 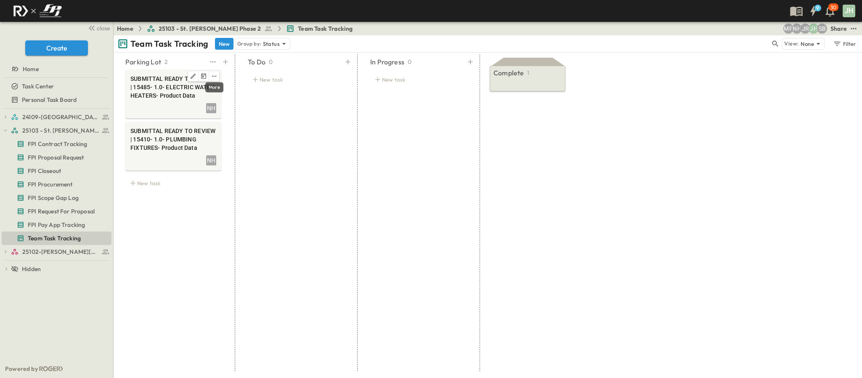 I want to click on div: SUBMITTAL READY TO REVIEW | 15410- 1.0- PLUMBING FIXTURES- Product DataNH, so click(x=173, y=146).